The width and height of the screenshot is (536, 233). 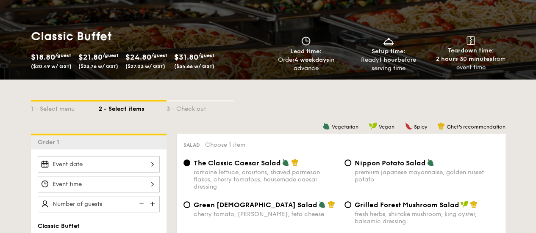 I want to click on img: icon-dish.430c3a2e.svg, so click(x=388, y=41).